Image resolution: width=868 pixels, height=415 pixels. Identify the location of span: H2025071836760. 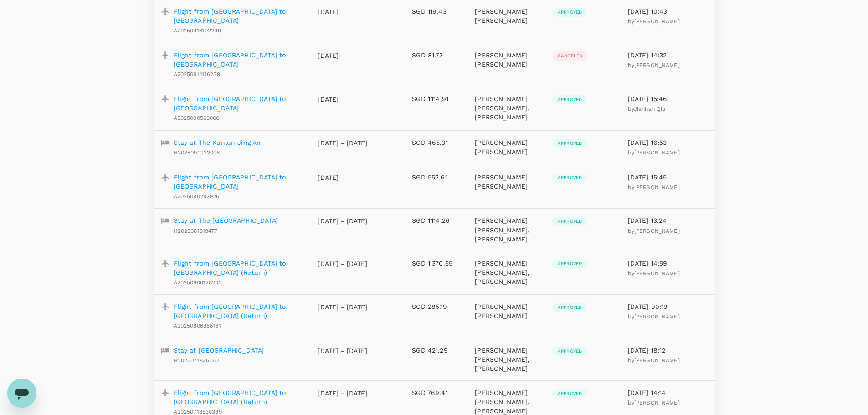
(197, 360).